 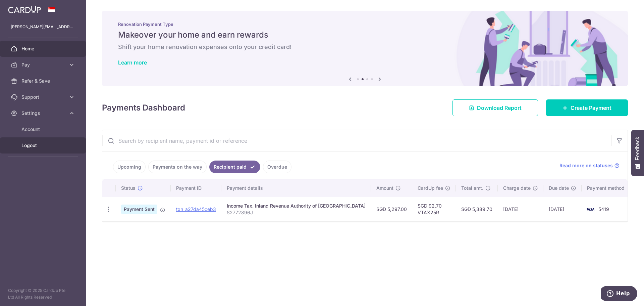 I want to click on p: S2772896J, so click(x=296, y=212).